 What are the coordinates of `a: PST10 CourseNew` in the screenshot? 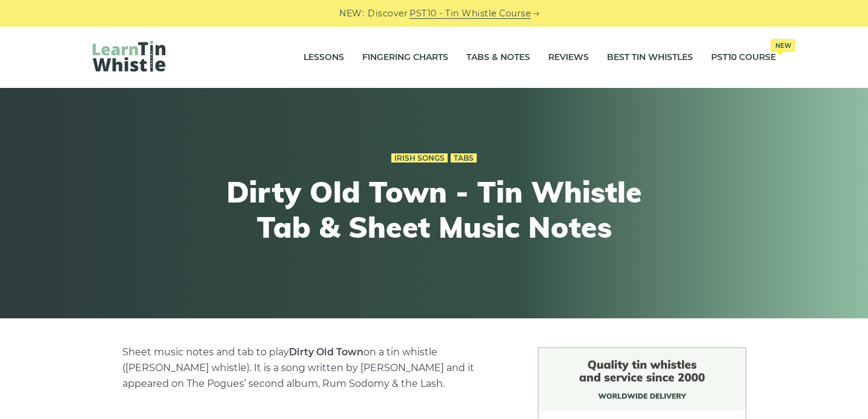 It's located at (743, 58).